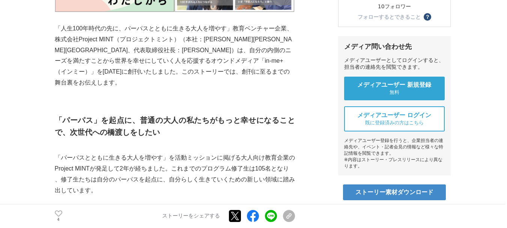  What do you see at coordinates (394, 85) in the screenshot?
I see `span: メディアユーザー 新規登録` at bounding box center [394, 85].